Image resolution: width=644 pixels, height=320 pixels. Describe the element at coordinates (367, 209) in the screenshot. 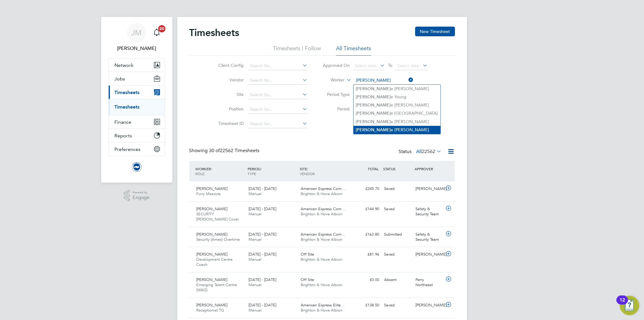

I see `div: £144.90` at that location.